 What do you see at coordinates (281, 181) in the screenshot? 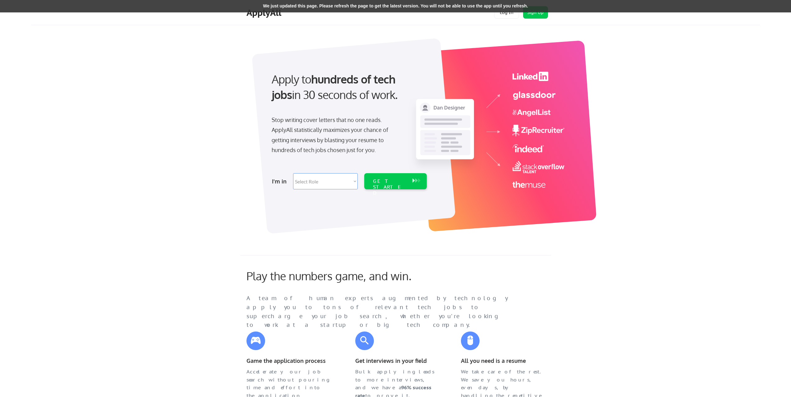
I see `div: I'm in` at bounding box center [281, 181].